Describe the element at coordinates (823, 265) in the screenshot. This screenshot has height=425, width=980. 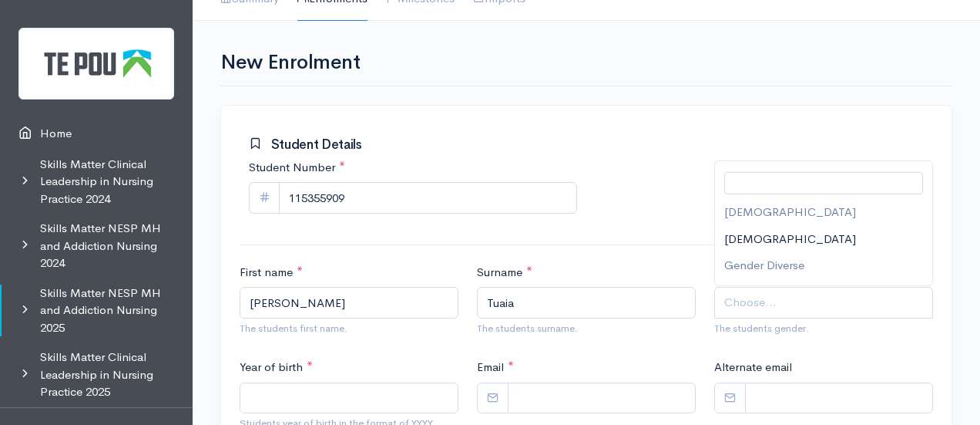
I see `li: Gender Diverse` at that location.